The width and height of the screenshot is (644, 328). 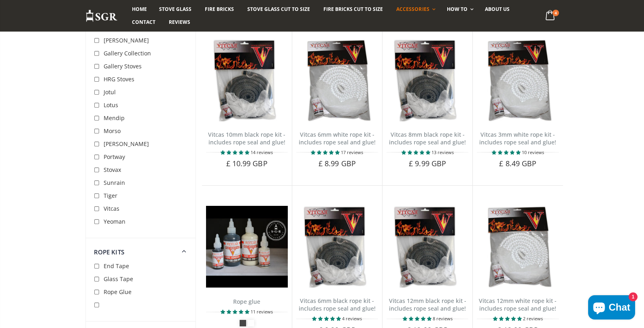 What do you see at coordinates (219, 9) in the screenshot?
I see `span: Fire Bricks` at bounding box center [219, 9].